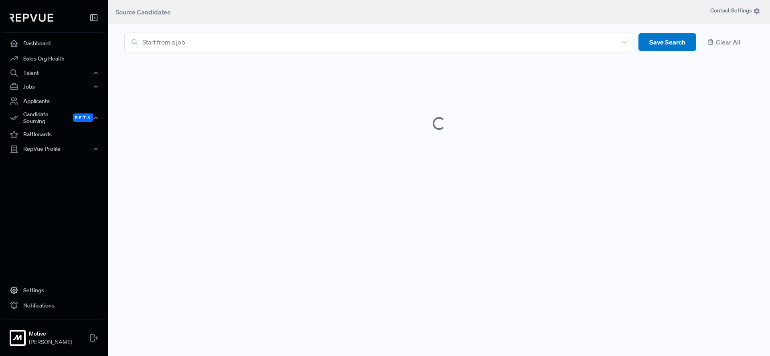 This screenshot has width=770, height=356. What do you see at coordinates (54, 149) in the screenshot?
I see `button: RepVue Profile` at bounding box center [54, 149].